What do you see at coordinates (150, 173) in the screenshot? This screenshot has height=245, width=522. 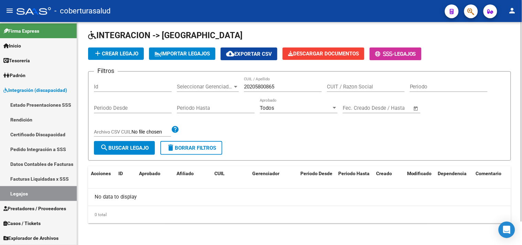 I see `span: Aprobado` at bounding box center [150, 173].